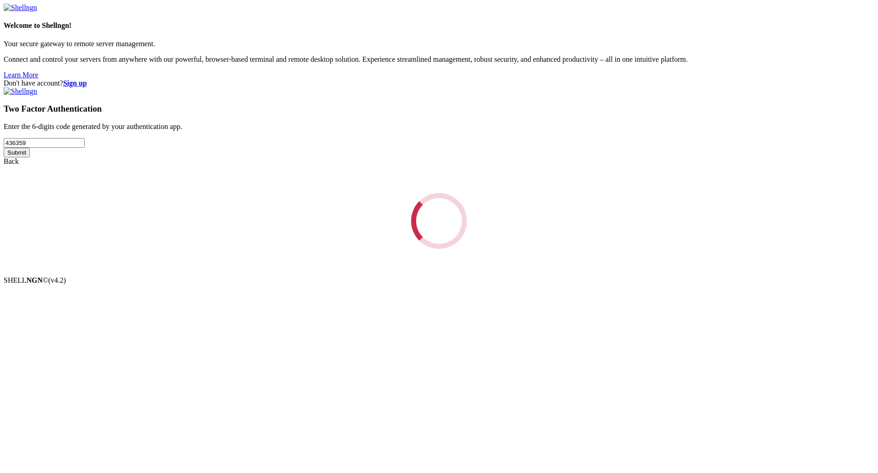 Image resolution: width=878 pixels, height=473 pixels. What do you see at coordinates (35, 280) in the screenshot?
I see `b: NGN` at bounding box center [35, 280].